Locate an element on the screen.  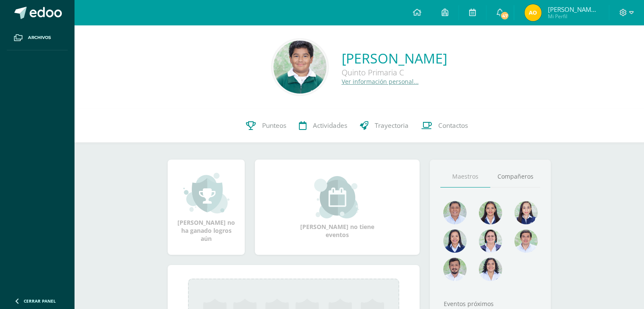
a: Compañeros is located at coordinates (515, 176).